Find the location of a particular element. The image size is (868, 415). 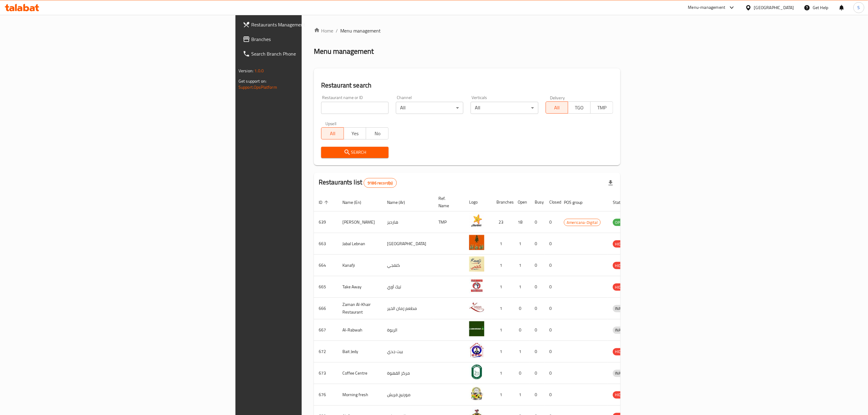

button: Search is located at coordinates (355, 152).